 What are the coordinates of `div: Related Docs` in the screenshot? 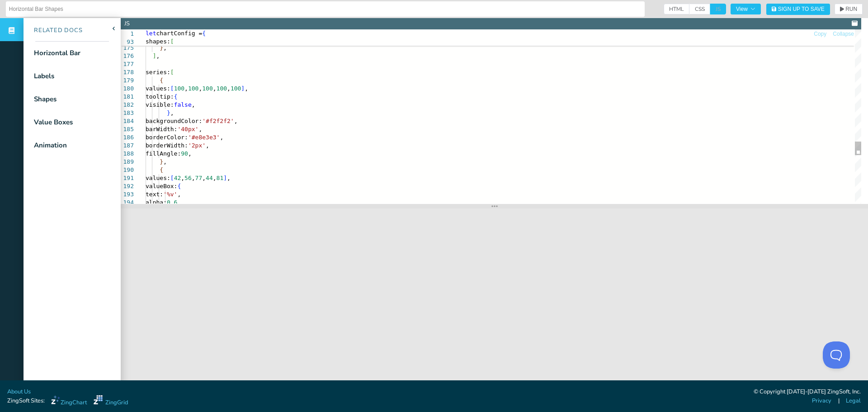 It's located at (53, 31).